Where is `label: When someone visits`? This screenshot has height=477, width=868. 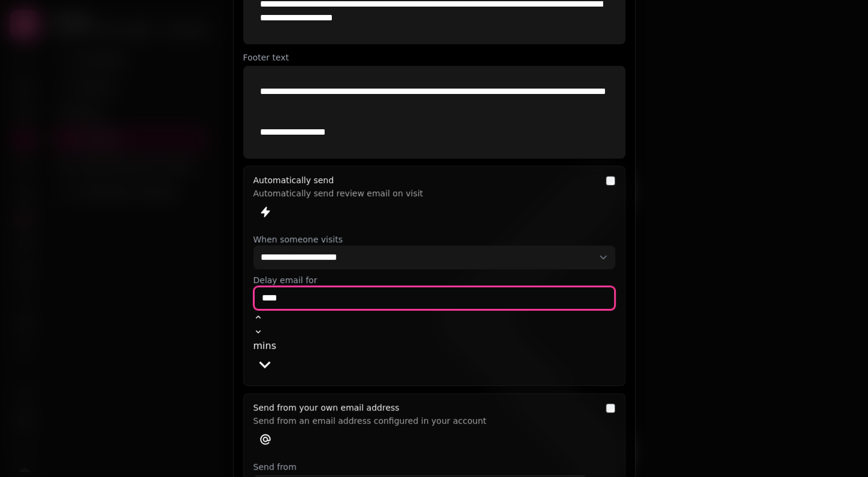
label: When someone visits is located at coordinates (434, 239).